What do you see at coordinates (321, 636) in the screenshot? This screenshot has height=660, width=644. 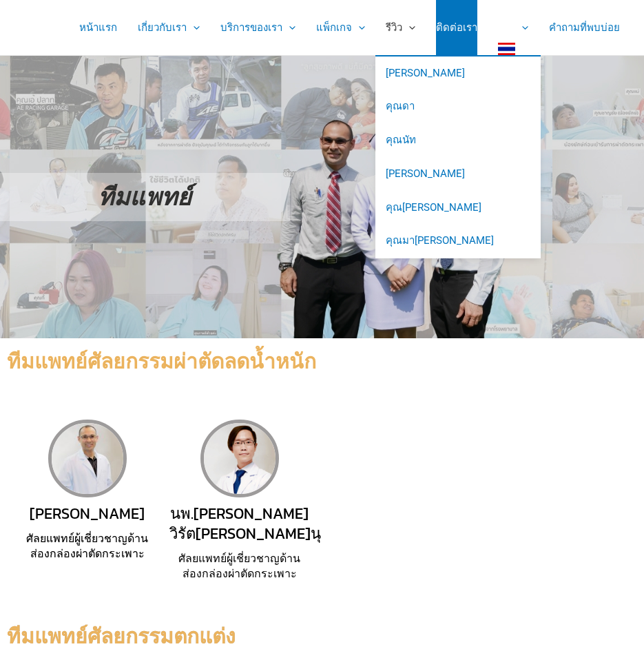 I see `h2: ทีมแพทย์ศัลยกรรมตกแต่ง` at bounding box center [321, 636].